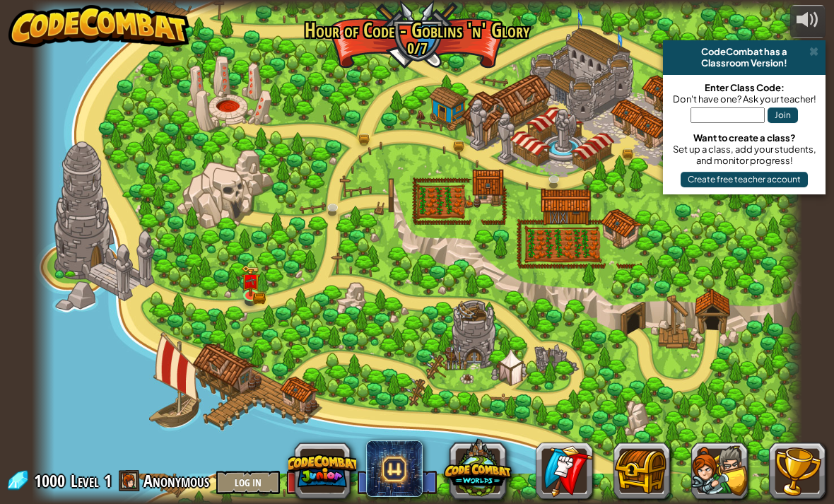 This screenshot has width=834, height=504. I want to click on button: Adjust volume, so click(807, 21).